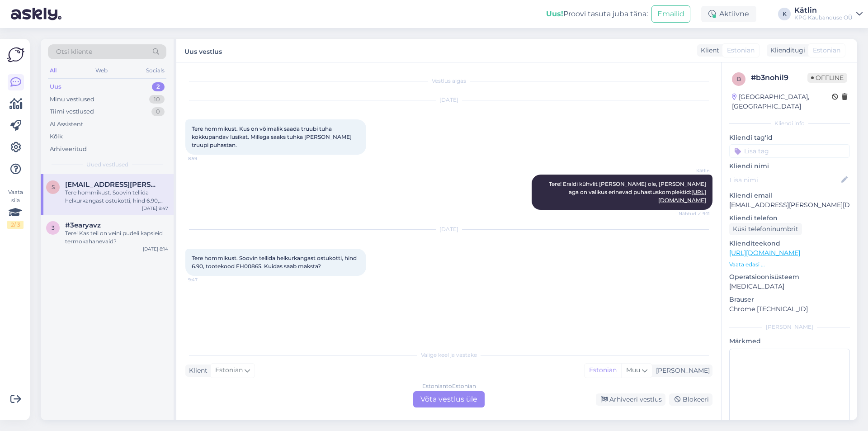 This screenshot has width=868, height=431. Describe the element at coordinates (789, 166) in the screenshot. I see `p: Kliendi nimi` at that location.